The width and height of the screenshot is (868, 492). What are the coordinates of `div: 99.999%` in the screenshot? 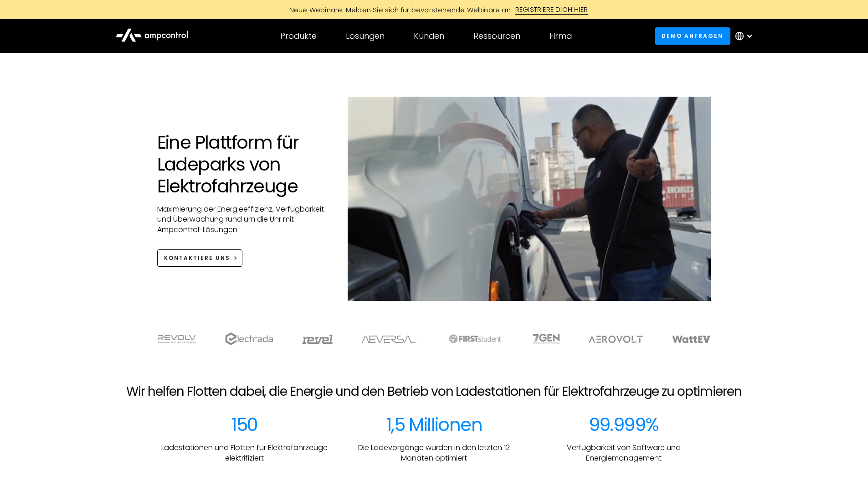 It's located at (624, 425).